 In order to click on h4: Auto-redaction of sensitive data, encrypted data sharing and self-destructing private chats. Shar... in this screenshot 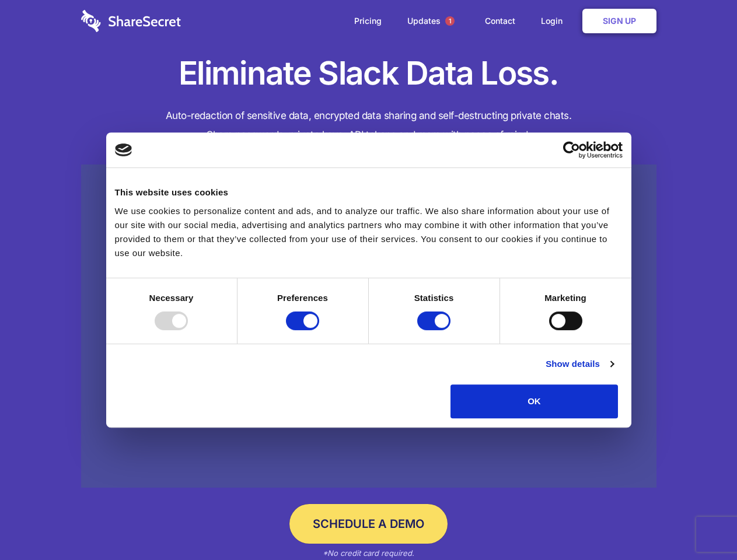, I will do `click(369, 125)`.